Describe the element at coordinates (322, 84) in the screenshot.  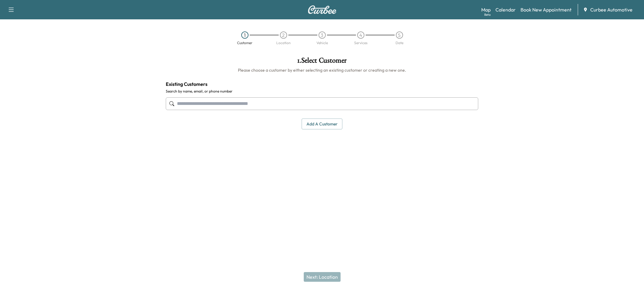
I see `h4: Existing Customers` at that location.